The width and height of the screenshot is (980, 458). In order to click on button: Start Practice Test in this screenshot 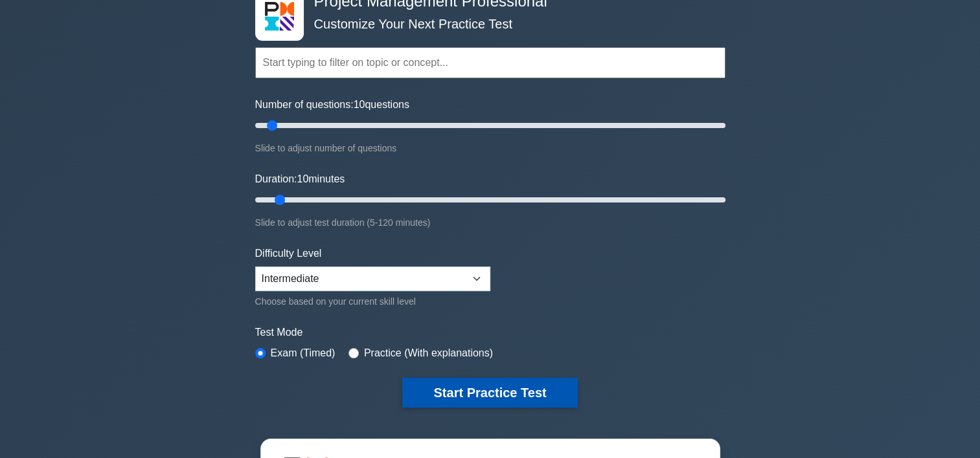, I will do `click(490, 393)`.